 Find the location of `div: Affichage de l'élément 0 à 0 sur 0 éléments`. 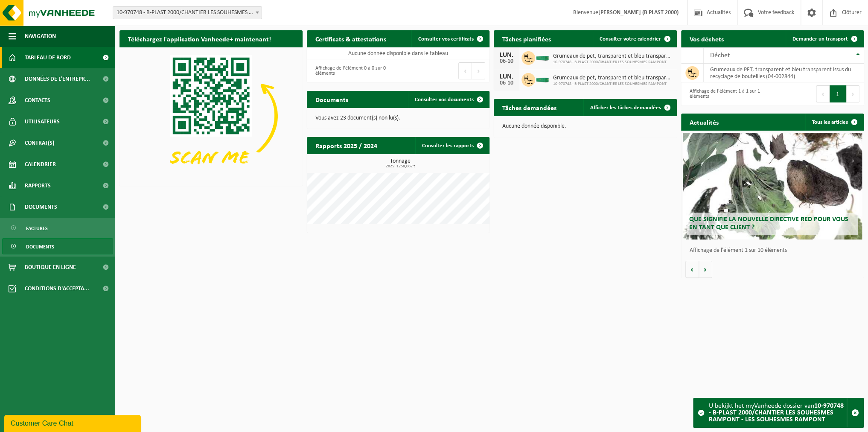

div: Affichage de l'élément 0 à 0 sur 0 éléments is located at coordinates (352, 71).